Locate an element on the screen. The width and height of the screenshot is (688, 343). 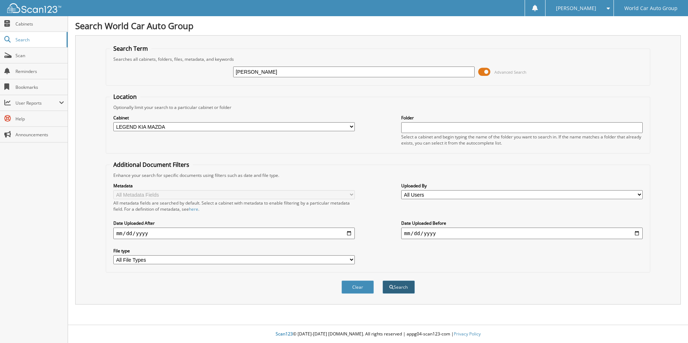
span: Search is located at coordinates (39, 40).